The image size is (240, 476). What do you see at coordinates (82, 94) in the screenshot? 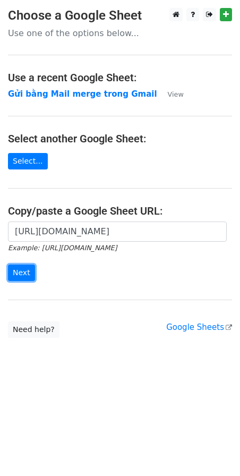
I see `a: Gửi bằng Mail merge trong Gmail` at bounding box center [82, 94].